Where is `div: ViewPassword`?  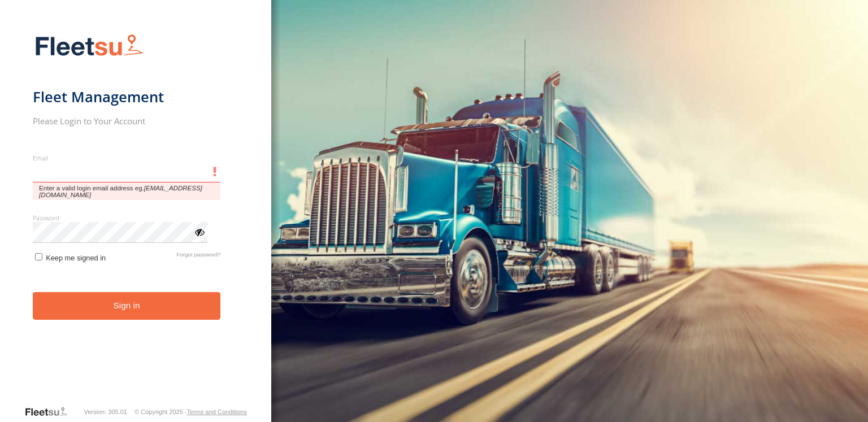
div: ViewPassword is located at coordinates (199, 232).